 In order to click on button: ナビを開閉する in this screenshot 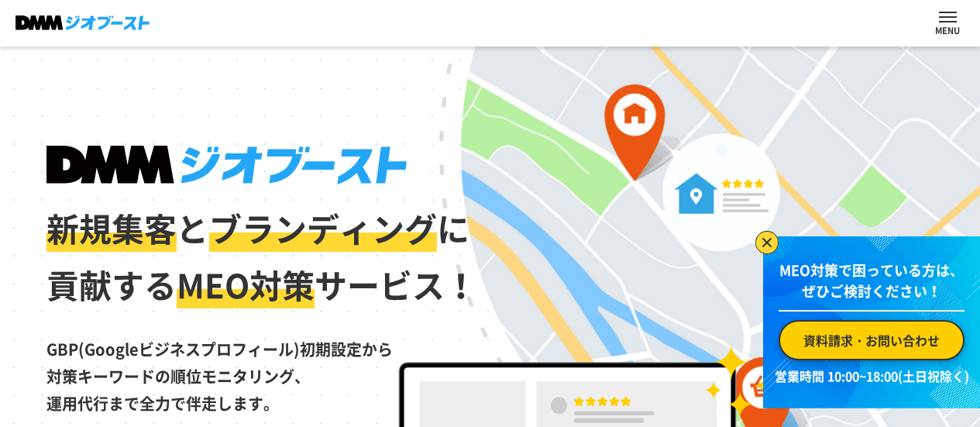, I will do `click(948, 17)`.